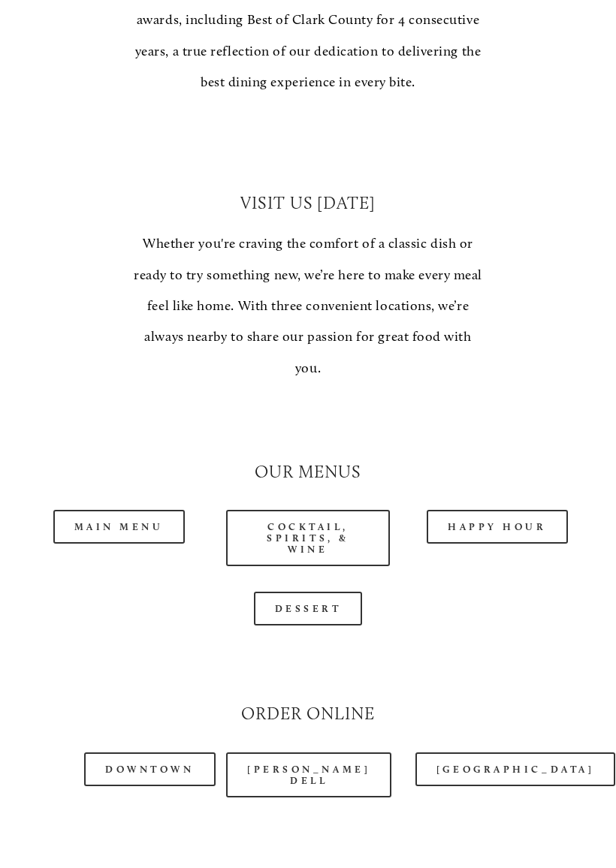 The image size is (616, 868). What do you see at coordinates (497, 526) in the screenshot?
I see `a: Happy Hour` at bounding box center [497, 526].